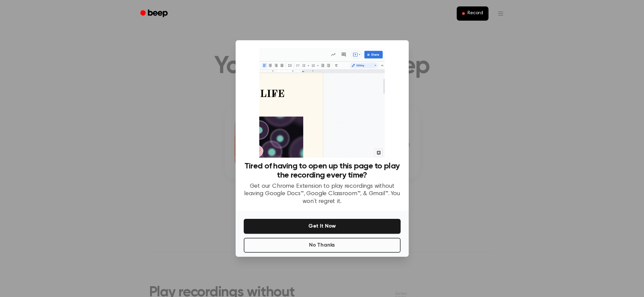  Describe the element at coordinates (322, 245) in the screenshot. I see `button: No Thanks` at that location.